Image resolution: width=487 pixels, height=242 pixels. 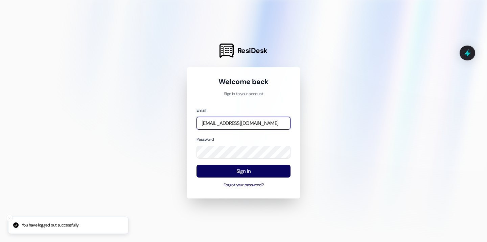 What do you see at coordinates (252, 51) in the screenshot?
I see `span: ResiDesk` at bounding box center [252, 51].